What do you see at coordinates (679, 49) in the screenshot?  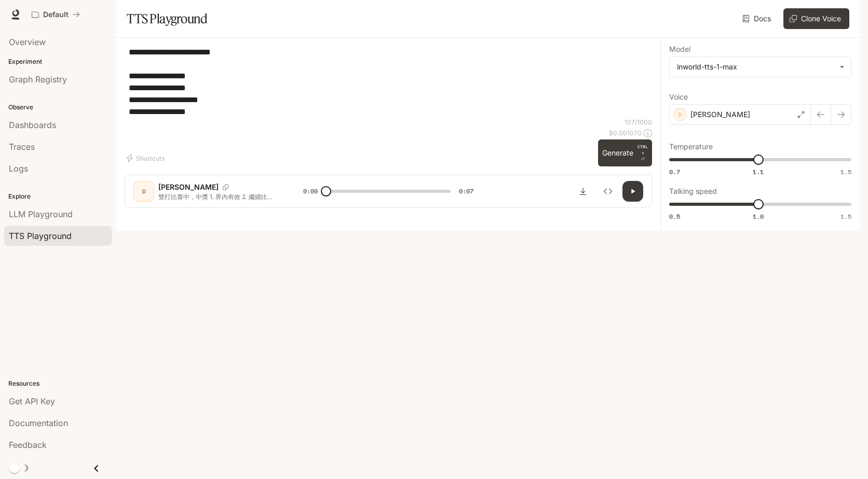 I see `p: Model` at bounding box center [679, 49].